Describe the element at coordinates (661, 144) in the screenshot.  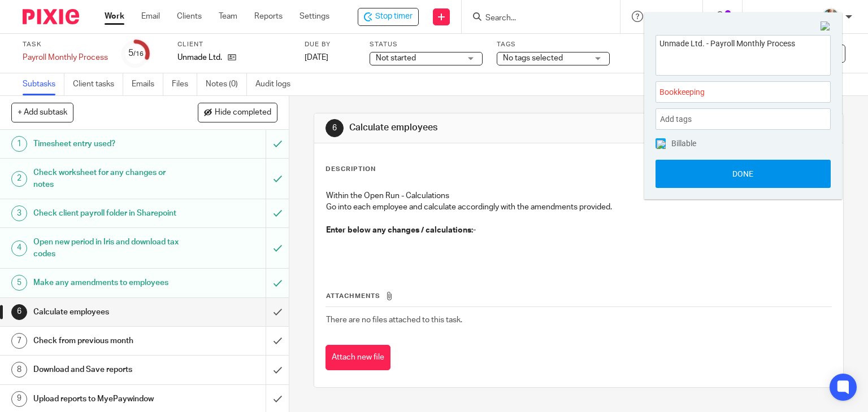
I see `img: checked.png` at that location.